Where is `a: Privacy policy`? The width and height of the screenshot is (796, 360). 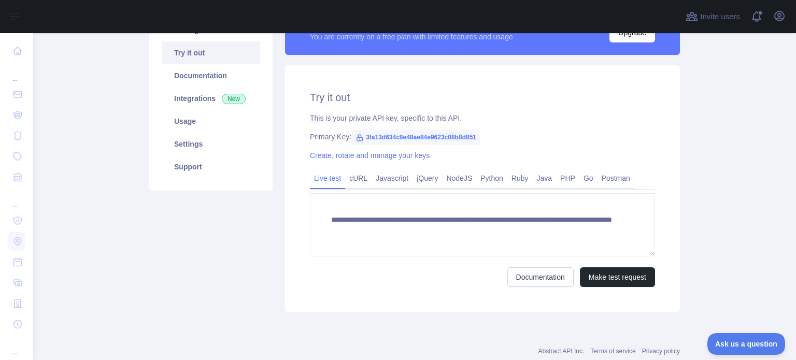 a: Privacy policy is located at coordinates (661, 351).